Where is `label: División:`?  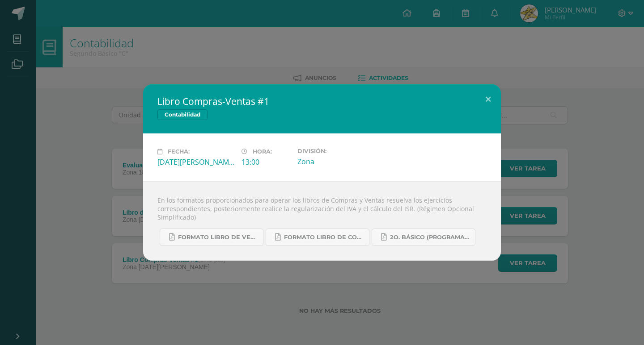
label: División: is located at coordinates (335, 151).